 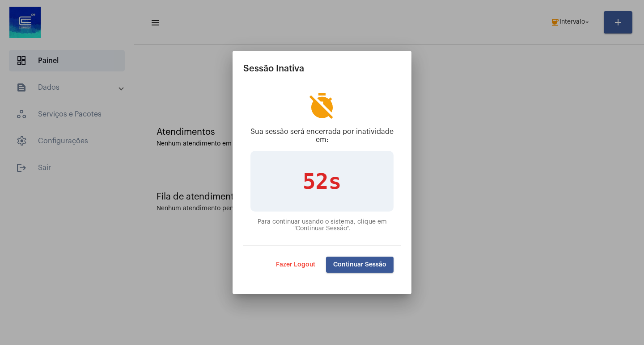 I want to click on button: Continuar Sessão, so click(x=360, y=265).